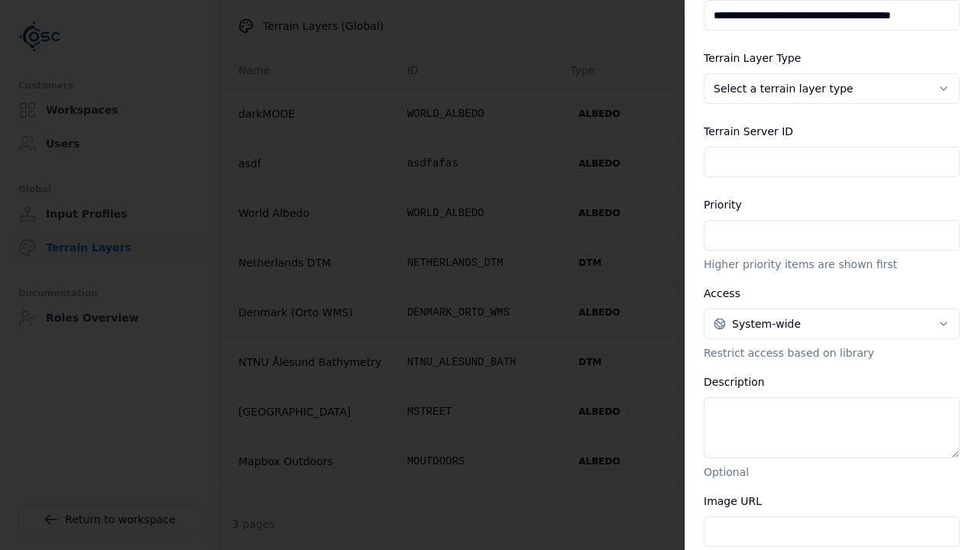 This screenshot has width=978, height=550. I want to click on label: Terrain Server ID, so click(748, 131).